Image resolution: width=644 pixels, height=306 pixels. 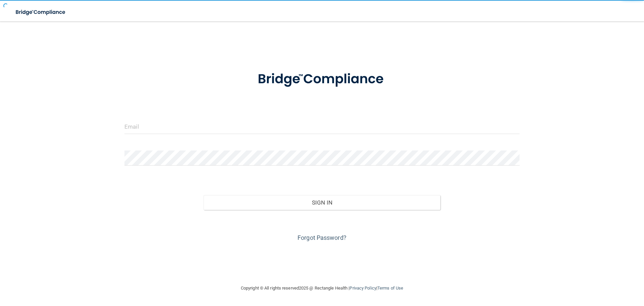 I want to click on input: Email, so click(x=322, y=126).